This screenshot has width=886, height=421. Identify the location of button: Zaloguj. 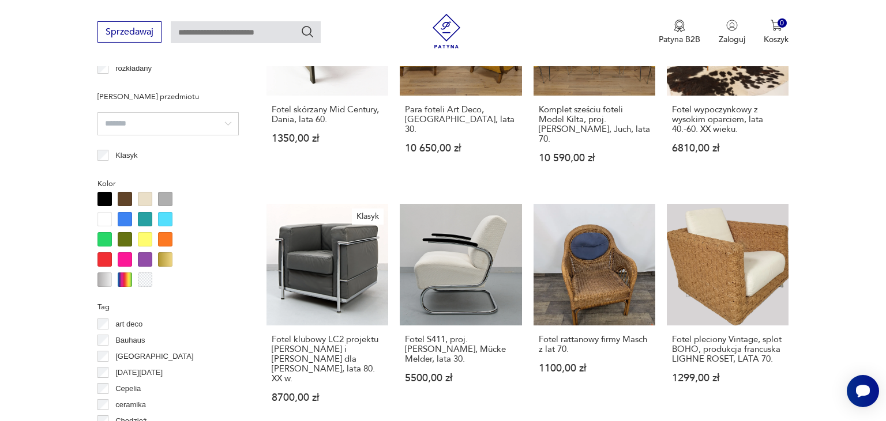
(732, 32).